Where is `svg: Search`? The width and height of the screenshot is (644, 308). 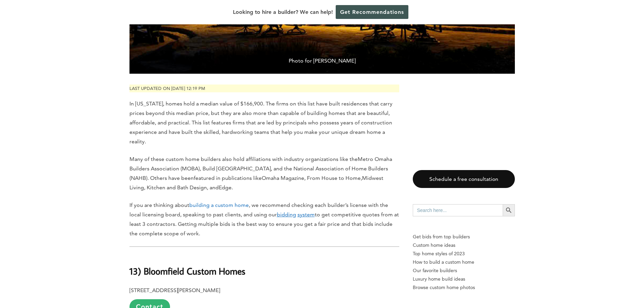 svg: Search is located at coordinates (509, 211).